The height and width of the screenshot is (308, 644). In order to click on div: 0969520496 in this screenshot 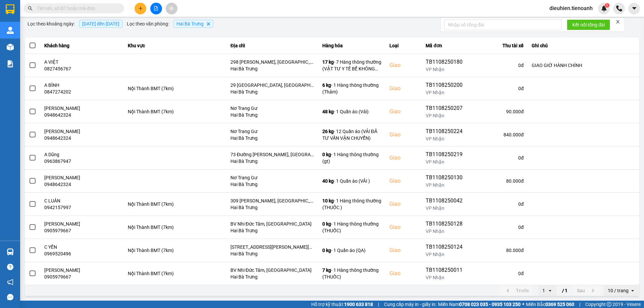, I will do `click(82, 254)`.